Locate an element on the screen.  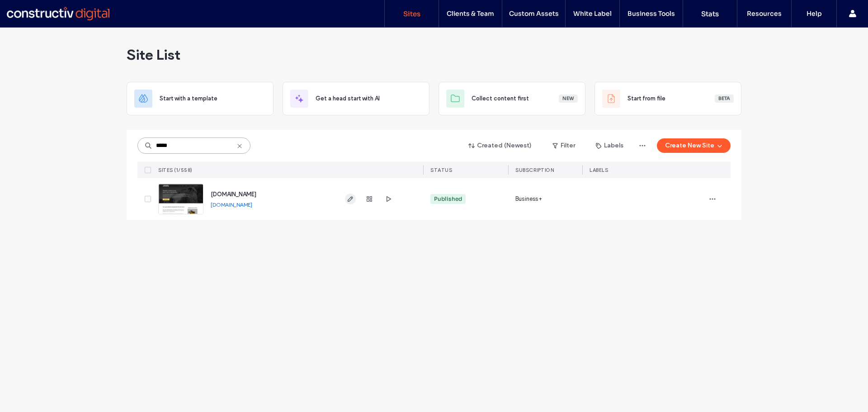
label: Business Tools is located at coordinates (651, 13).